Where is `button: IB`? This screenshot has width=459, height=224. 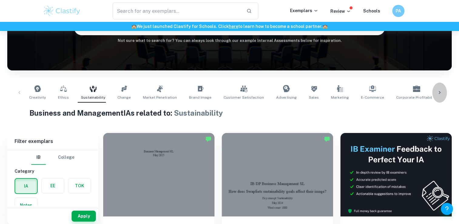
button: IB is located at coordinates (38, 157).